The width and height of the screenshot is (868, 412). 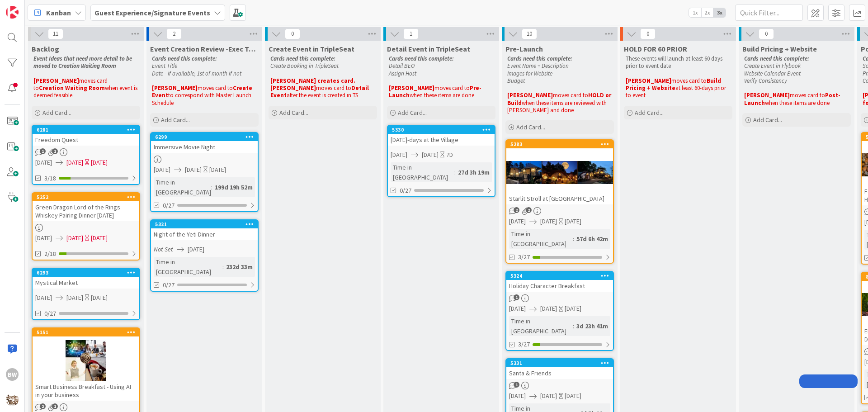 I want to click on input: Quick Filter..., so click(x=769, y=13).